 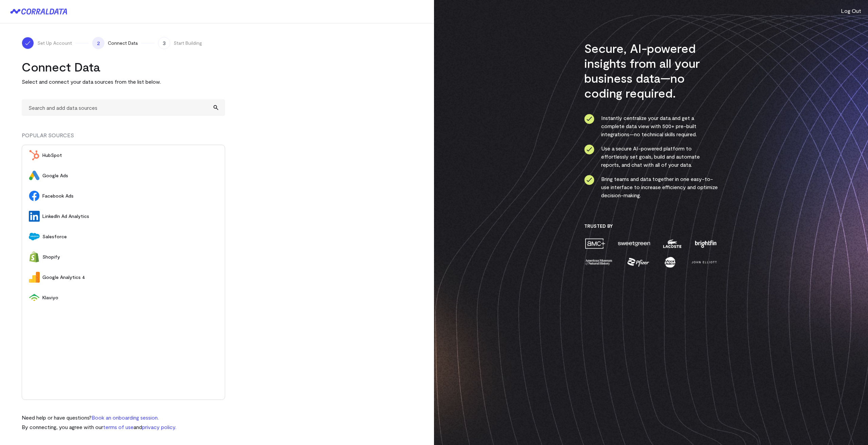 I want to click on h3: Secure, AI-powered insights from all your business data—no coding required., so click(x=651, y=70).